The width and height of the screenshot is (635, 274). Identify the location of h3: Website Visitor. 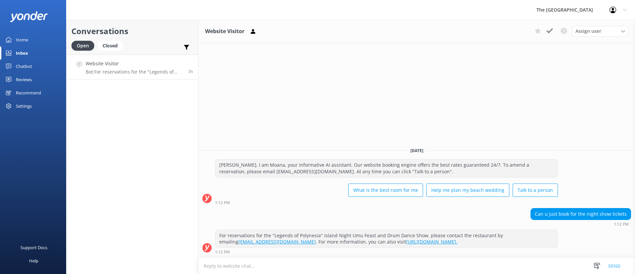
(225, 31).